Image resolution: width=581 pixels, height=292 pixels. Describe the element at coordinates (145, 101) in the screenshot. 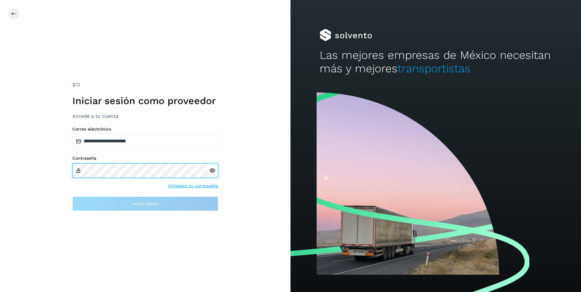

I see `h1: Iniciar sesión como proveedor` at that location.